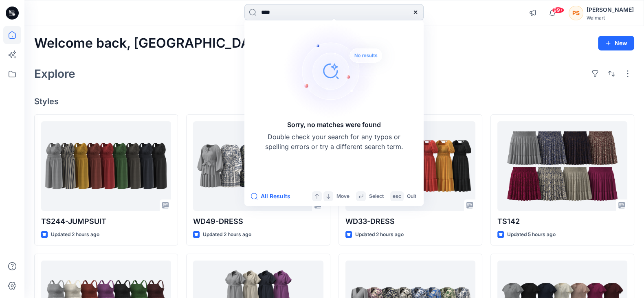 This screenshot has height=298, width=644. I want to click on button: All Results, so click(273, 196).